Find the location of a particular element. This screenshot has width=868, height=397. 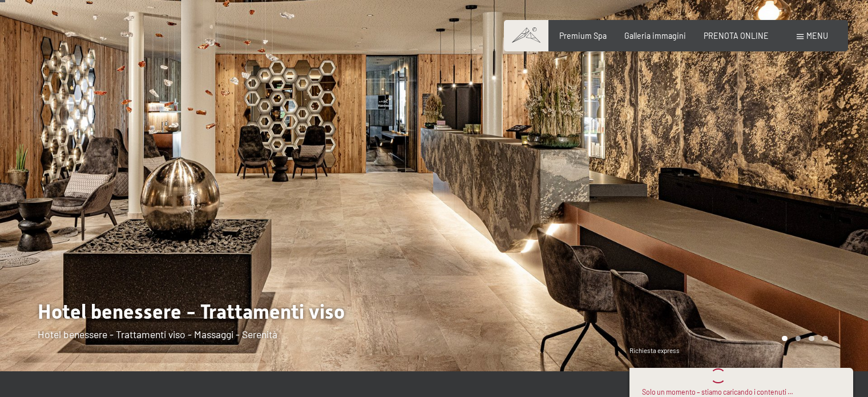

div: Carousel Page 3 is located at coordinates (811, 339).